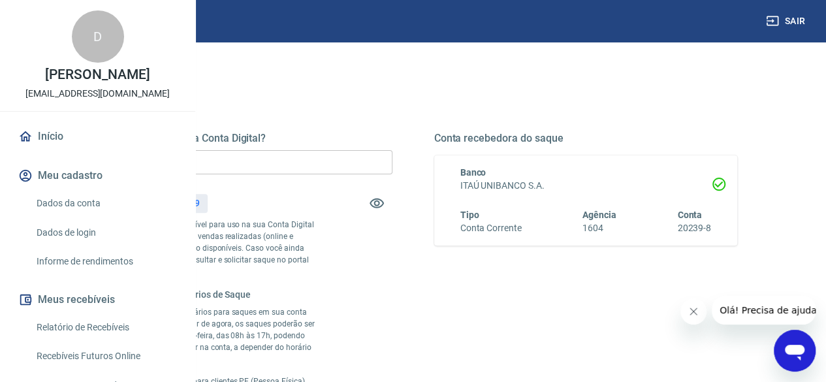 This screenshot has width=826, height=382. I want to click on button: Meu cadastro, so click(97, 176).